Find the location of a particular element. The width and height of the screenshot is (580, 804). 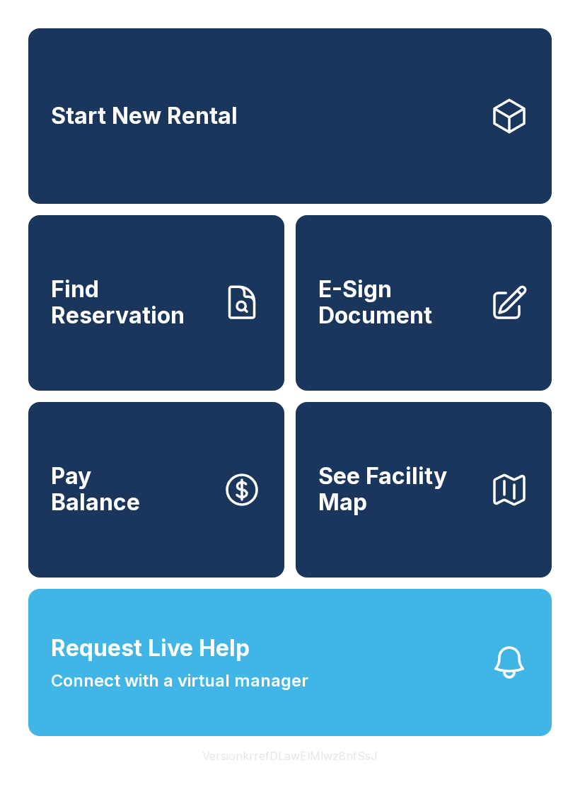

span: Pay Balance is located at coordinates (96, 489).